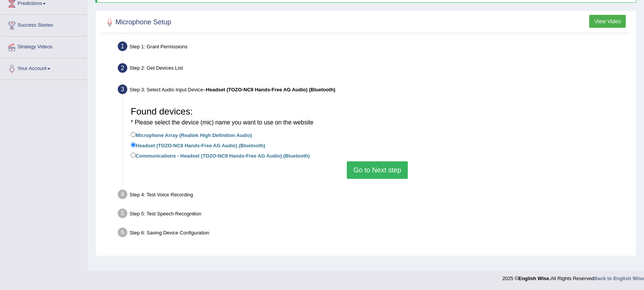 This screenshot has width=644, height=290. I want to click on div: Step 5: Test Speech Recognition, so click(374, 215).